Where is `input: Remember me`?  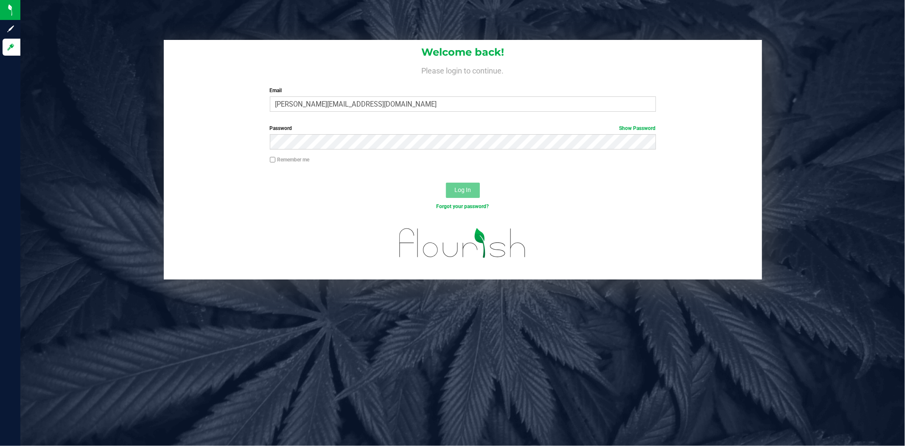 input: Remember me is located at coordinates (273, 160).